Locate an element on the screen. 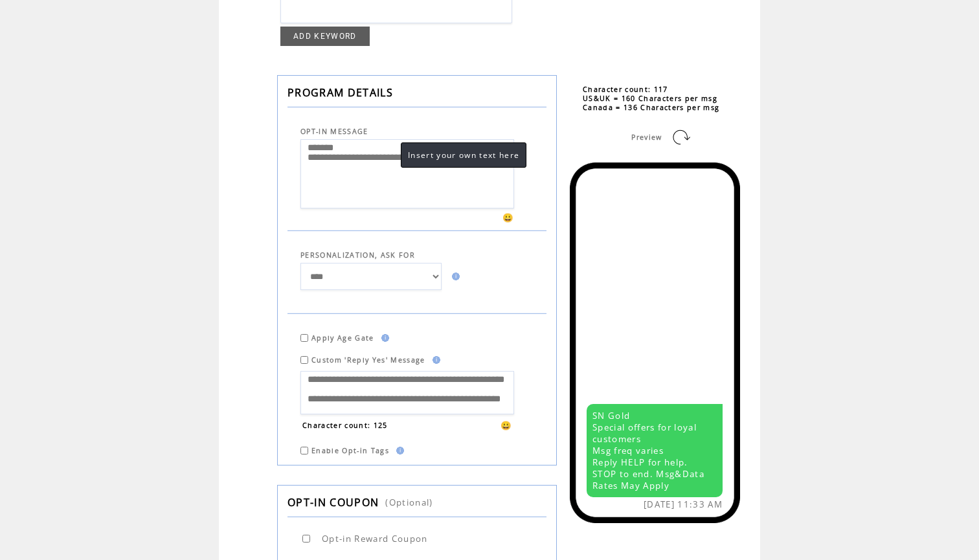 Image resolution: width=979 pixels, height=560 pixels. span: Canada = 136 Characters per msg is located at coordinates (651, 108).